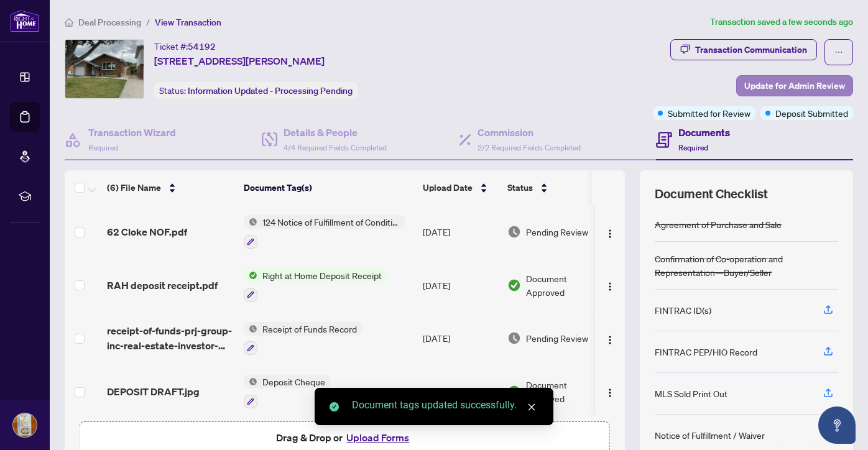 The width and height of the screenshot is (868, 450). I want to click on span: View Transaction, so click(188, 22).